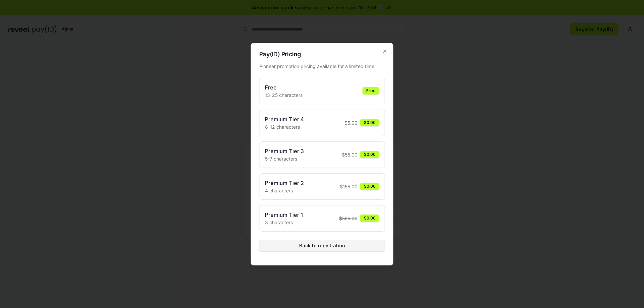 The width and height of the screenshot is (644, 308). I want to click on p: 8-12 characters, so click(284, 127).